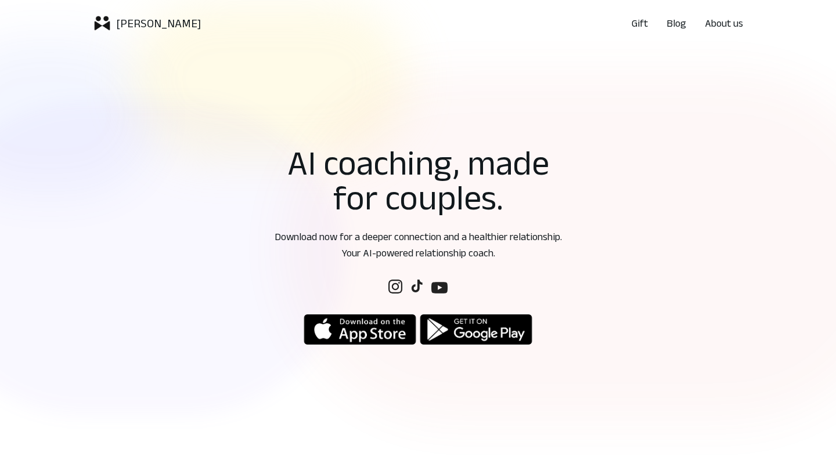 The width and height of the screenshot is (836, 471). I want to click on p: Blog, so click(676, 23).